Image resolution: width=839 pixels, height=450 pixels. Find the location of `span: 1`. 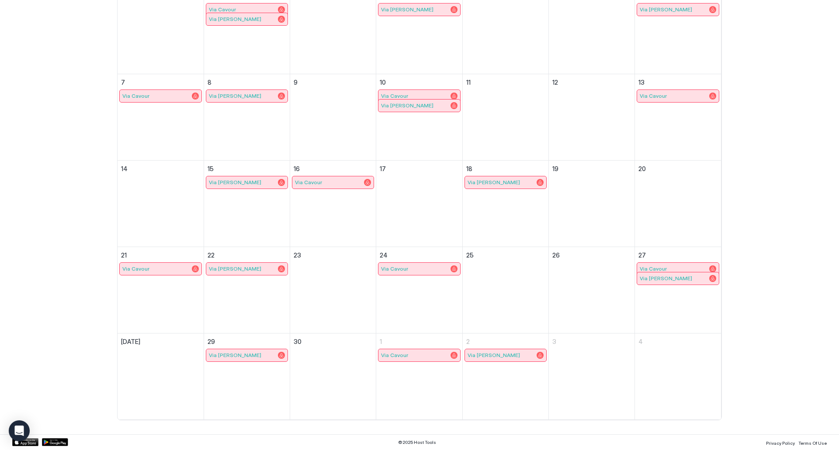

span: 1 is located at coordinates (380, 342).